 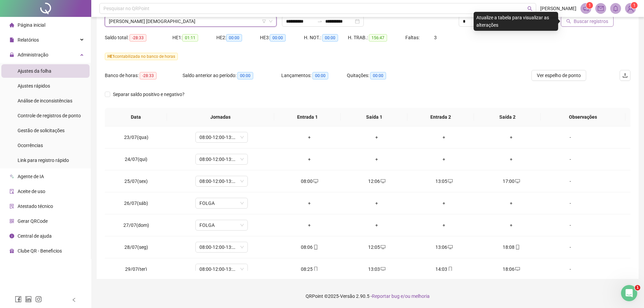 I want to click on span: HE 1, so click(x=111, y=57).